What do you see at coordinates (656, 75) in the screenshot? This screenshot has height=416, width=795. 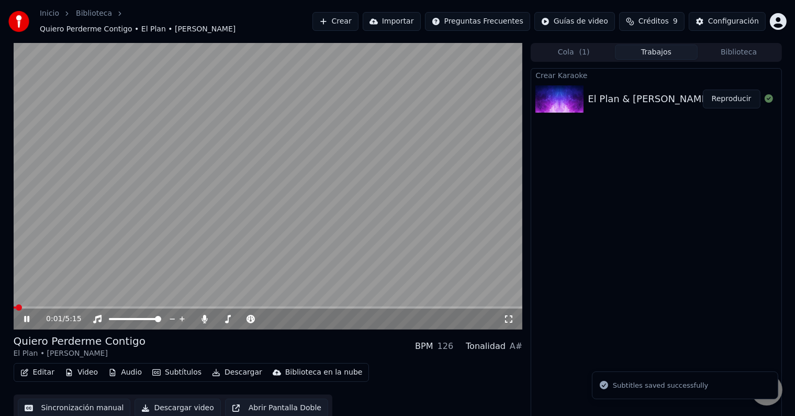 I see `div: Crear Karaoke` at bounding box center [656, 75].